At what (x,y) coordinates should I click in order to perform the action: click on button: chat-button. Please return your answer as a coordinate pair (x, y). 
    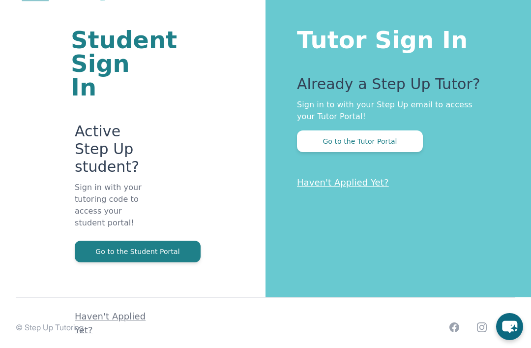
    Looking at the image, I should click on (509, 326).